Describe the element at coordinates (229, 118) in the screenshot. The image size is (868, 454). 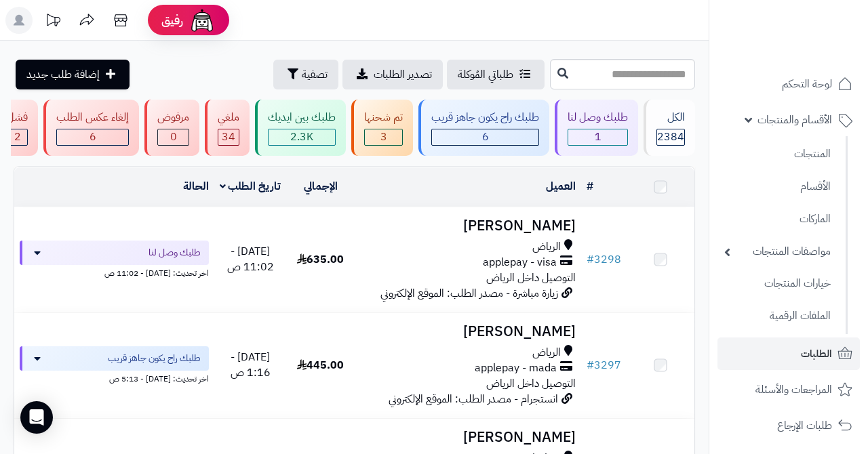
I see `div: ملغي` at that location.